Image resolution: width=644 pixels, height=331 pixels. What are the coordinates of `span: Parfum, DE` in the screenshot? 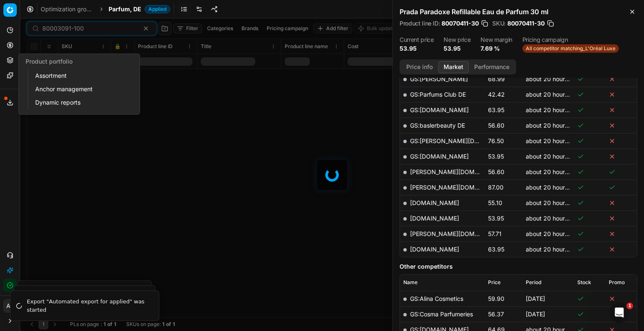 It's located at (125, 9).